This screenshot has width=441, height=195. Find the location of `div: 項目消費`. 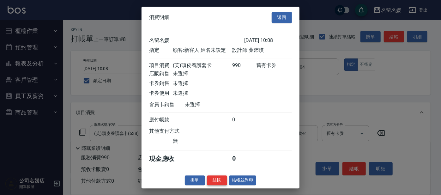

div: 項目消費 is located at coordinates (161, 65).